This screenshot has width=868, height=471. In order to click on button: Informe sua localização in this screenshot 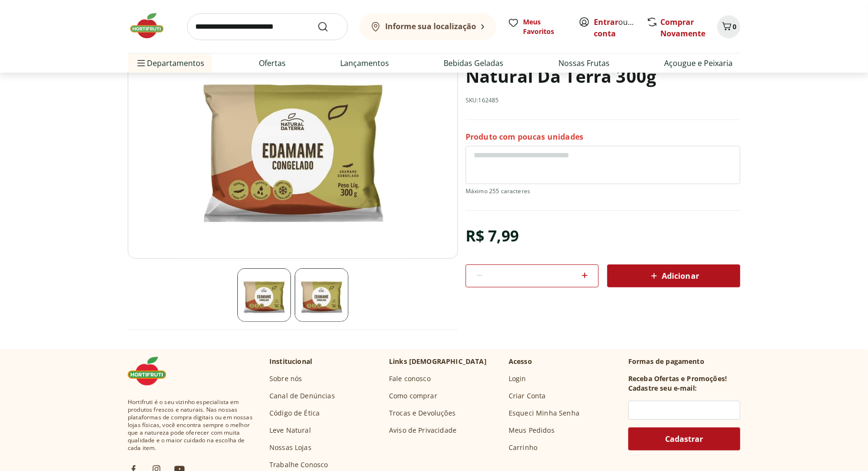, I will do `click(428, 27)`.